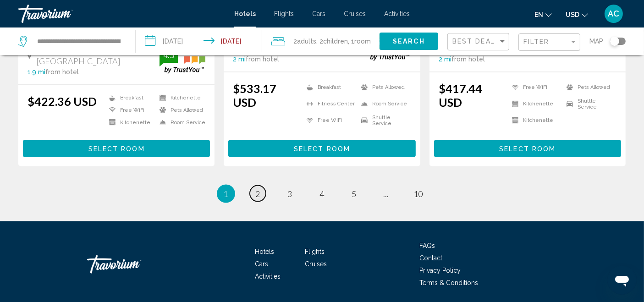 The height and width of the screenshot is (302, 644). I want to click on span: Best Deals, so click(477, 41).